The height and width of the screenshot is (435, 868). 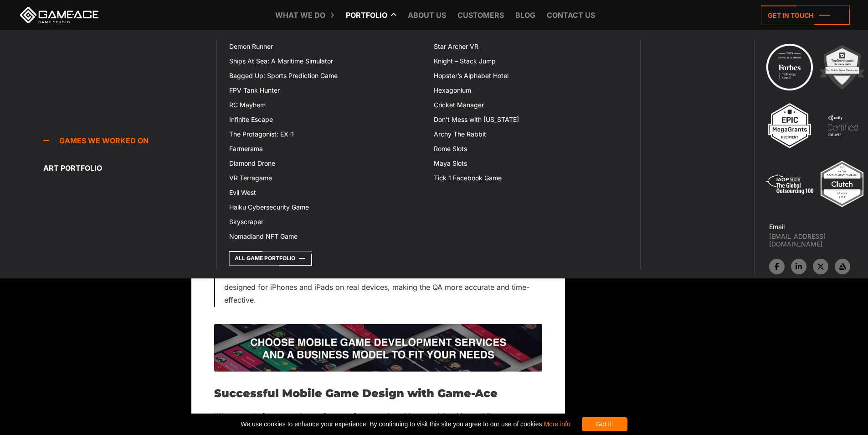 What do you see at coordinates (326, 91) in the screenshot?
I see `a: FPV Tank Hunter` at bounding box center [326, 91].